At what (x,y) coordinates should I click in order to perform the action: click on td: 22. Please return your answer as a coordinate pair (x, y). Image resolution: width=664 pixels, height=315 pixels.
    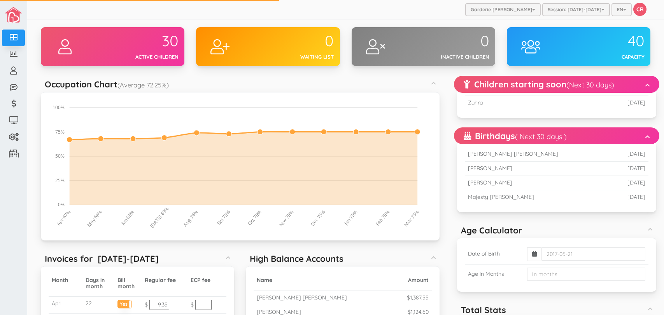
    Looking at the image, I should click on (98, 306).